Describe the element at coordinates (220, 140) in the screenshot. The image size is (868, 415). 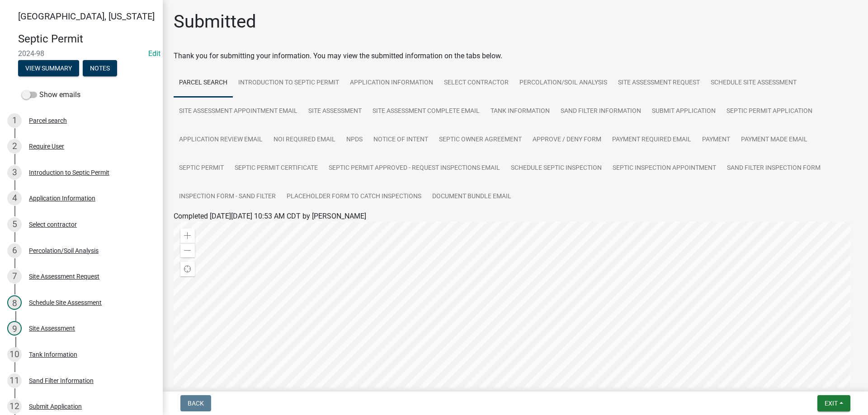
I see `a: Application review email` at that location.